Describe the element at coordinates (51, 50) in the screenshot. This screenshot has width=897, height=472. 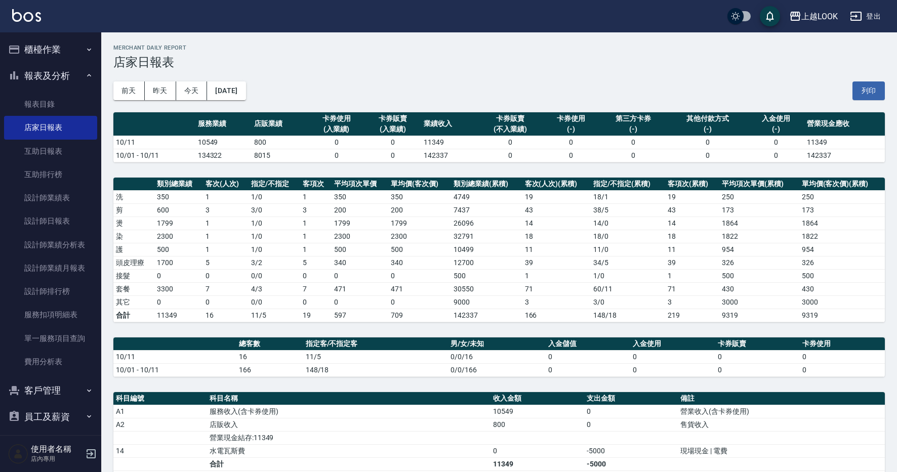
I see `button: 櫃檯作業` at that location.